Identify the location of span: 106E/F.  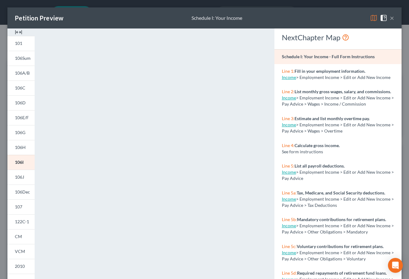
(22, 117).